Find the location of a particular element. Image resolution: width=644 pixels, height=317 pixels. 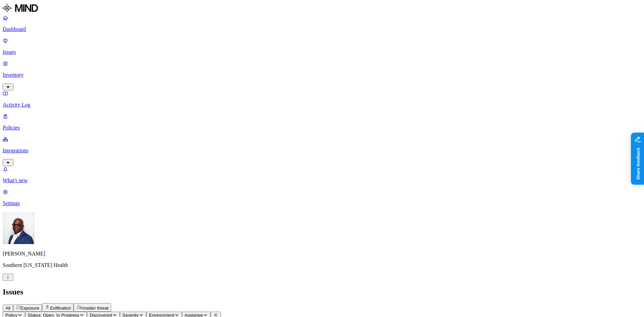

p: Settings is located at coordinates (322, 203).